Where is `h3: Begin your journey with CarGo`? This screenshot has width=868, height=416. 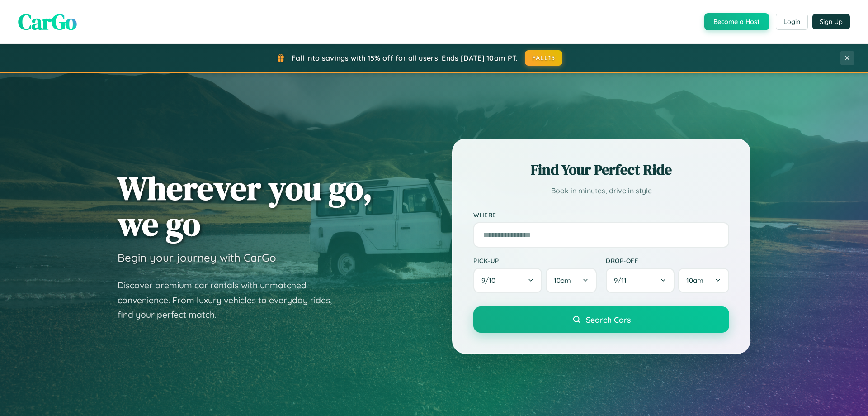 h3: Begin your journey with CarGo is located at coordinates (197, 257).